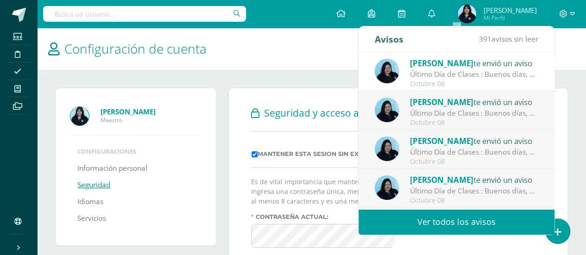 This screenshot has width=586, height=255. What do you see at coordinates (144, 14) in the screenshot?
I see `input: Busca un usuario...` at bounding box center [144, 14].